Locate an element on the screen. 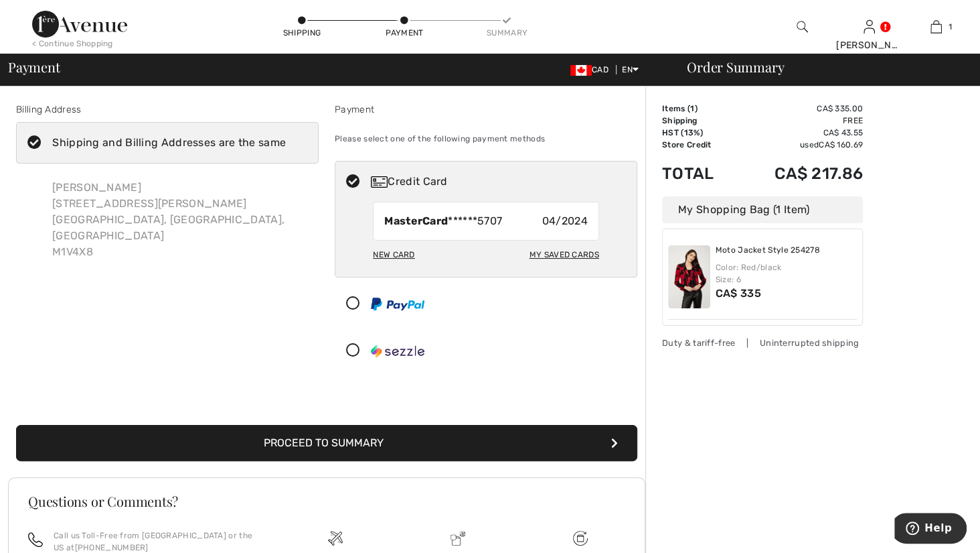 The height and width of the screenshot is (553, 980). div: My Shopping Bag (1 Item) is located at coordinates (763, 209).